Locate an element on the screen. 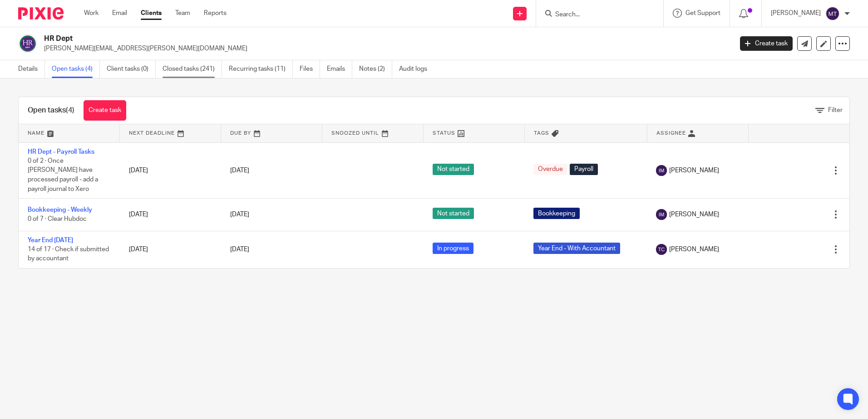 The width and height of the screenshot is (868, 419). span: (4) is located at coordinates (70, 110).